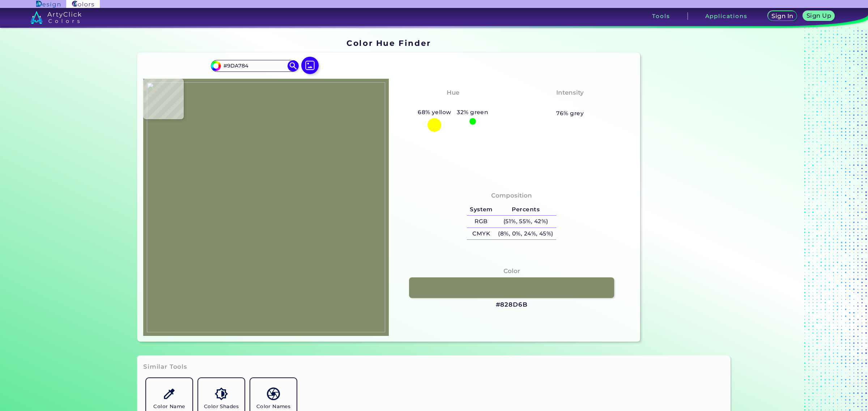 This screenshot has height=411, width=868. I want to click on h5: 76% grey, so click(570, 114).